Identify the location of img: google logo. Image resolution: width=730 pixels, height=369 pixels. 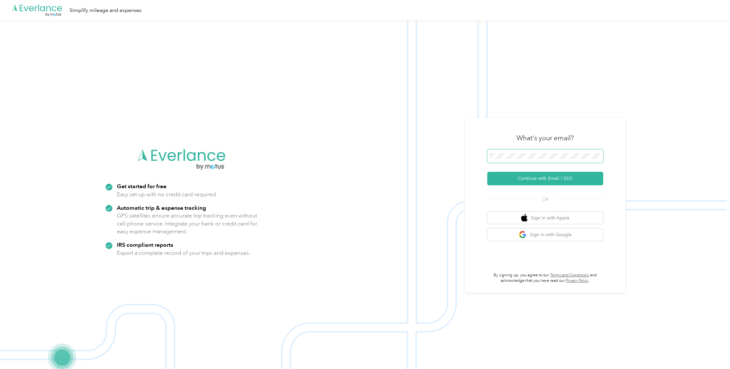
(523, 235).